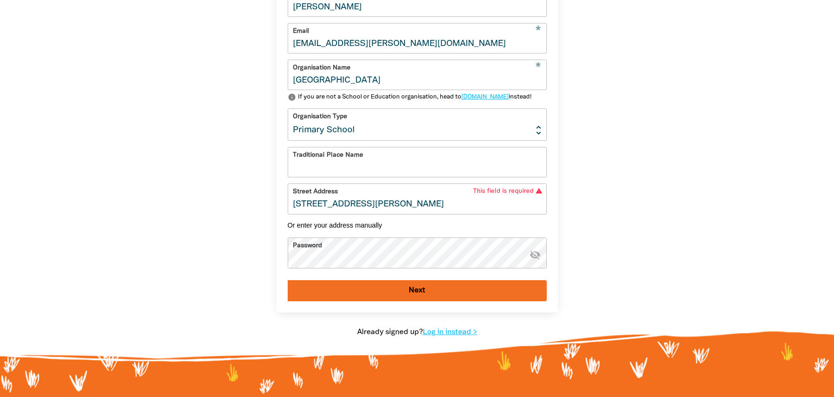  Describe the element at coordinates (415, 98) in the screenshot. I see `div: If you are not a School or Education organisation, head to instead!` at that location.